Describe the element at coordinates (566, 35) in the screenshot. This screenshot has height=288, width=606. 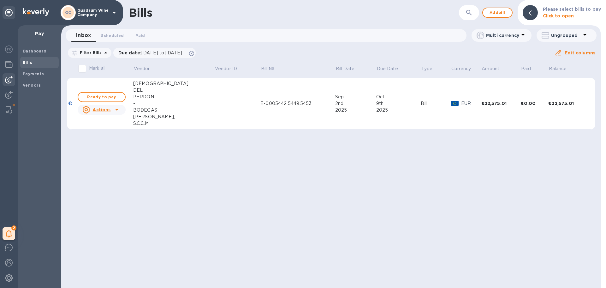
I see `p: Ungrouped` at that location.